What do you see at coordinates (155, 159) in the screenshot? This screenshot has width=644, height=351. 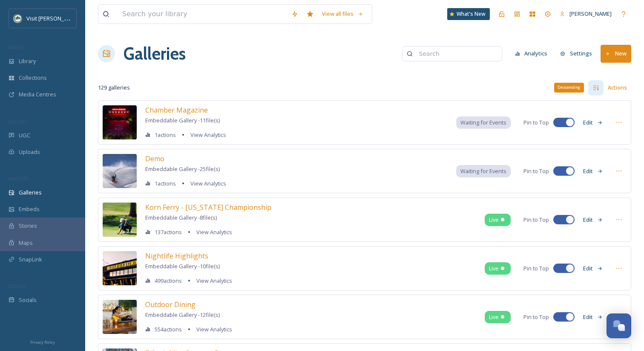 I see `span: Demo` at bounding box center [155, 159].